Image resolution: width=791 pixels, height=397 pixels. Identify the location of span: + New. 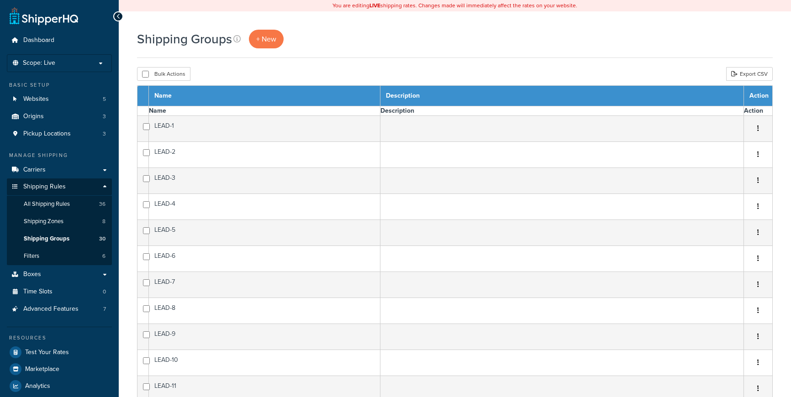
(266, 39).